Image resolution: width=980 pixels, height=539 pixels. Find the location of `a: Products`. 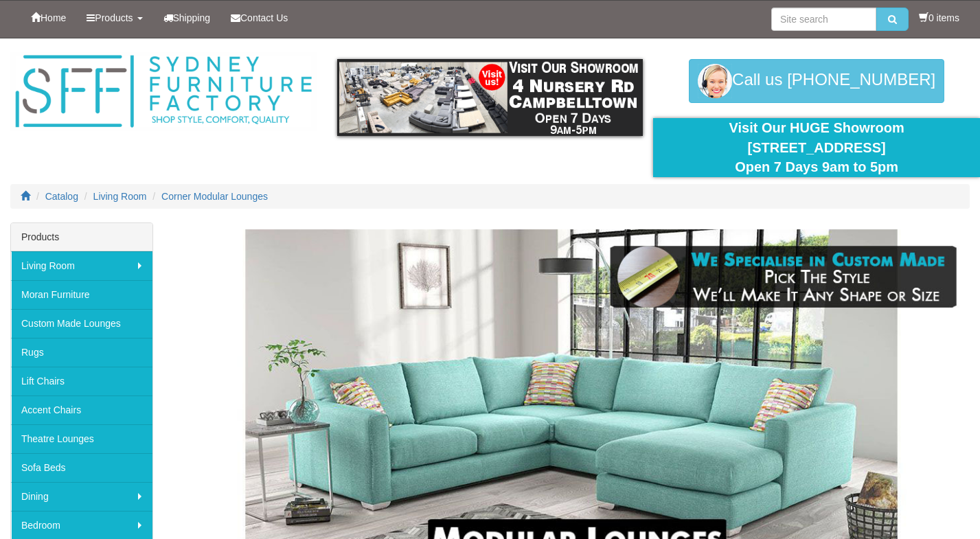

a: Products is located at coordinates (114, 18).